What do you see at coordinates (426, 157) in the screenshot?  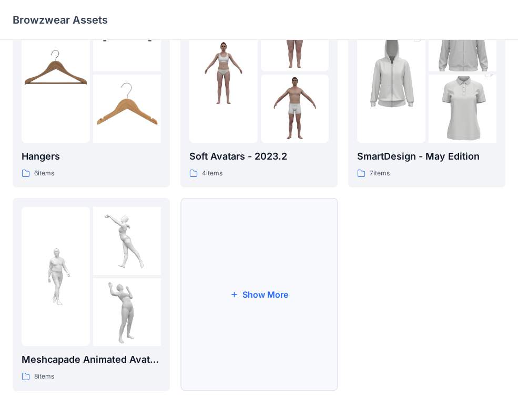 I see `p: SmartDesign - May Edition` at bounding box center [426, 157].